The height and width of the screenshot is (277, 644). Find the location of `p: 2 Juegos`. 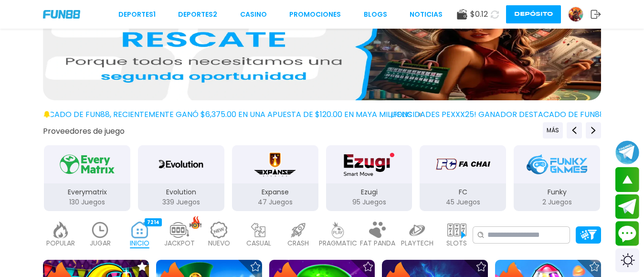

p: 2 Juegos is located at coordinates (557, 202).